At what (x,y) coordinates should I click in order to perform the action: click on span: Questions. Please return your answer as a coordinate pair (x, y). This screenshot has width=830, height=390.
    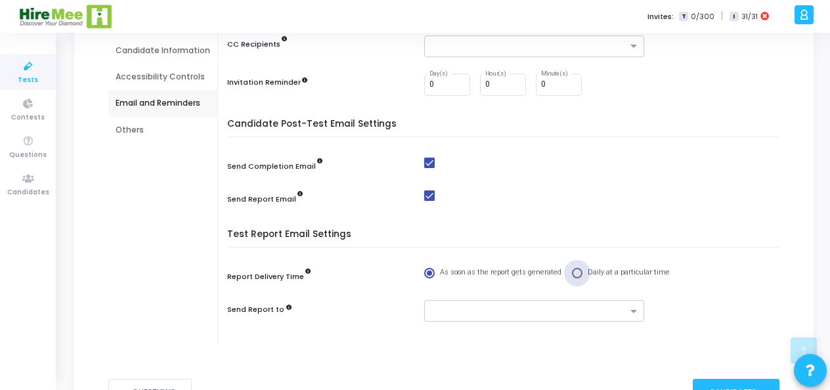
    Looking at the image, I should click on (28, 155).